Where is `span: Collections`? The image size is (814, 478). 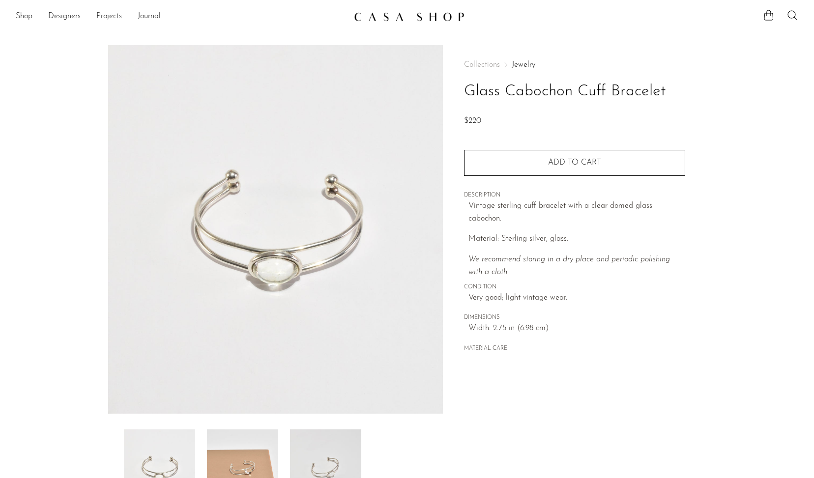 span: Collections is located at coordinates (482, 65).